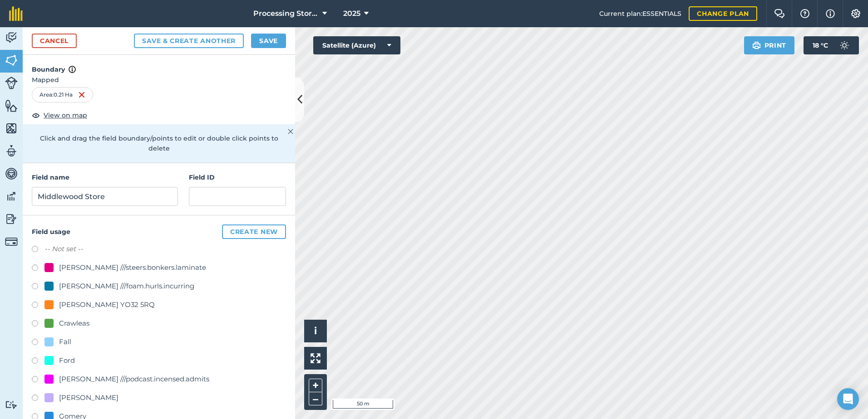 This screenshot has width=868, height=419. Describe the element at coordinates (159, 232) in the screenshot. I see `h4: Field usage` at that location.